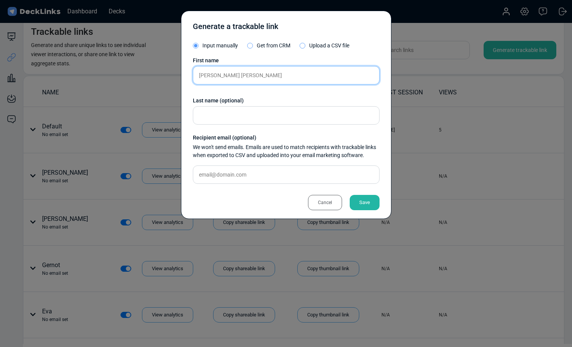  I want to click on div: Last name (optional), so click(286, 101).